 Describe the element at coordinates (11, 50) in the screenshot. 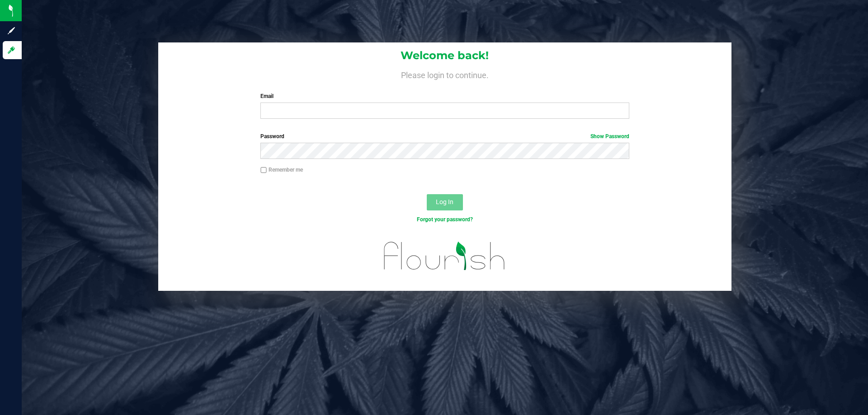

I see `inline-svg: Log in` at that location.